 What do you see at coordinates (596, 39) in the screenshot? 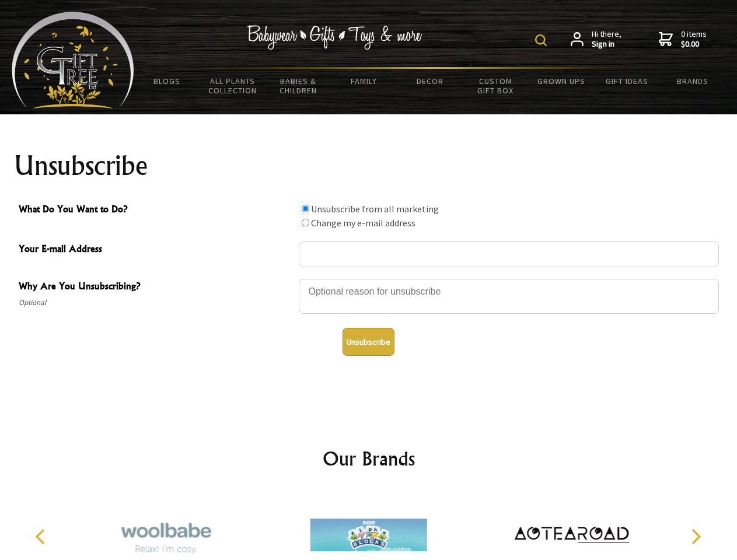
I see `a: Hi there,Sign in` at bounding box center [596, 39].